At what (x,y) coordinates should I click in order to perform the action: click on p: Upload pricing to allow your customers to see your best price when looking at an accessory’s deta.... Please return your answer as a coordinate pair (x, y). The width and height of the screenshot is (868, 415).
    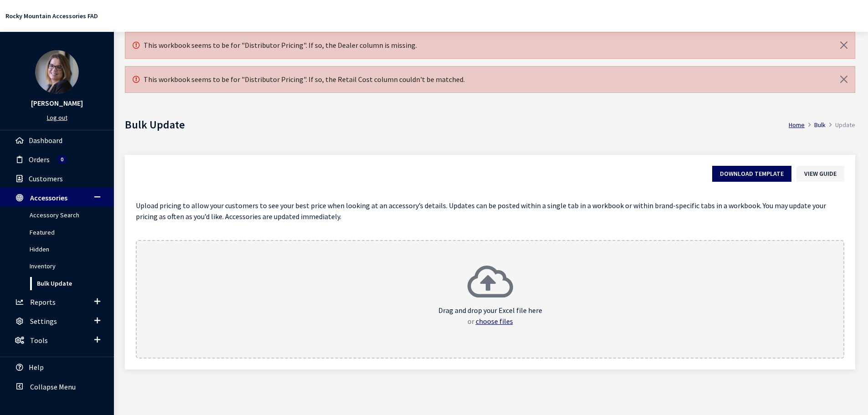
    Looking at the image, I should click on (490, 211).